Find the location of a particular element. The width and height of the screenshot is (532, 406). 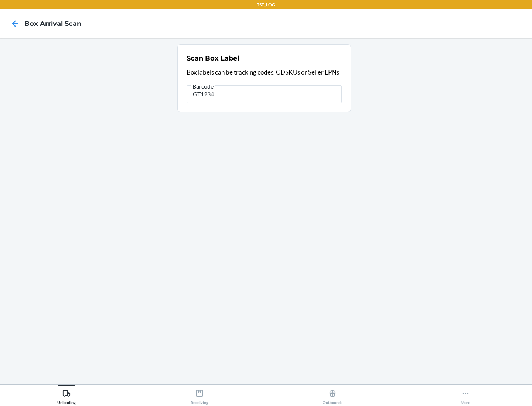

button: More is located at coordinates (465, 395).